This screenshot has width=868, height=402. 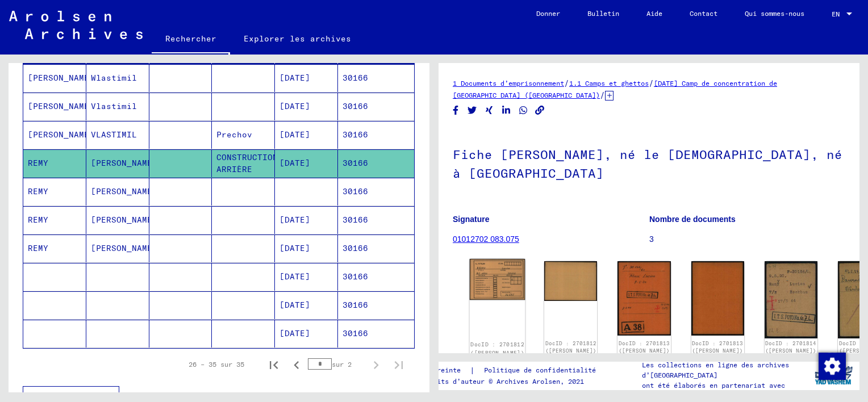 I want to click on img: Zustimmung ändern, so click(x=832, y=367).